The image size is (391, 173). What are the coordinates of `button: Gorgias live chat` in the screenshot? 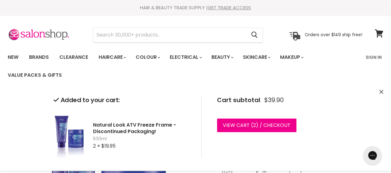 It's located at (12, 11).